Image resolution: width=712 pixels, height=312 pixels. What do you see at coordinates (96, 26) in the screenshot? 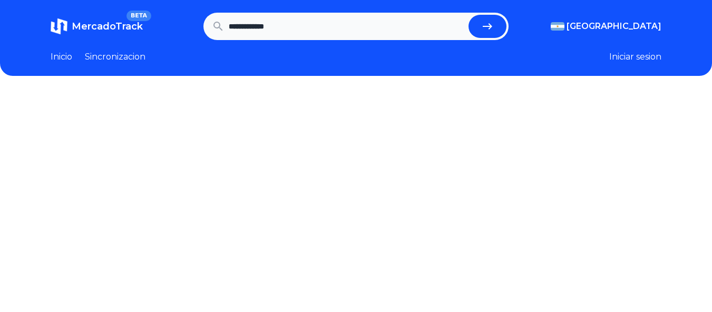
I see `a: MercadoTrackBETA` at bounding box center [96, 26].